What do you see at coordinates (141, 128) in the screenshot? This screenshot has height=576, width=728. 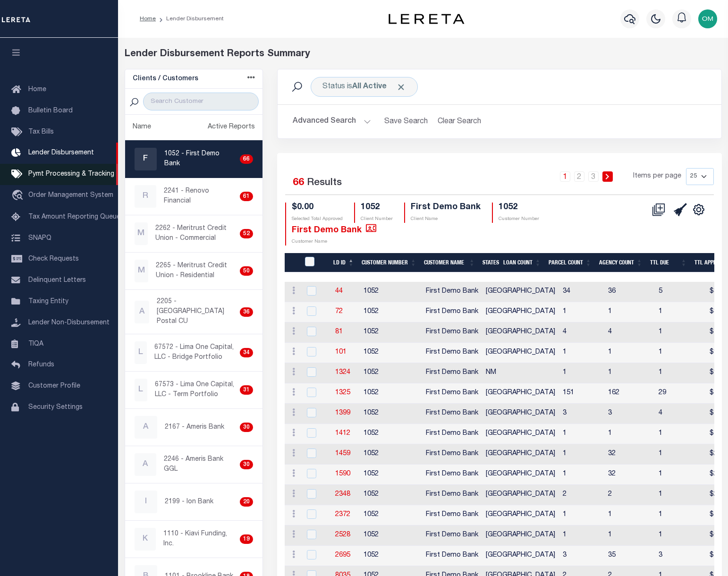 I see `div: Name` at bounding box center [141, 128].